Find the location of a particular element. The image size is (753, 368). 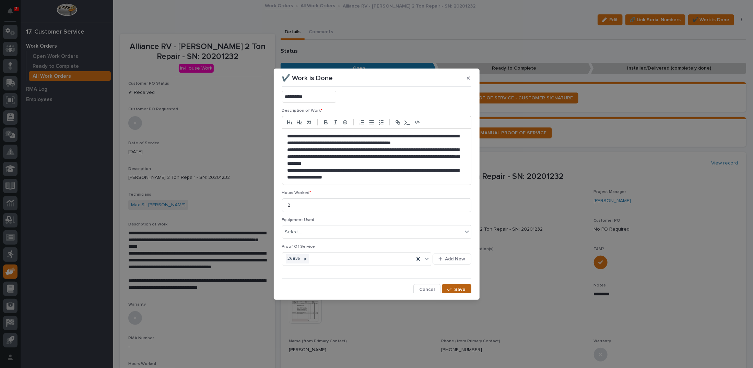

button: Add New is located at coordinates (452, 259).